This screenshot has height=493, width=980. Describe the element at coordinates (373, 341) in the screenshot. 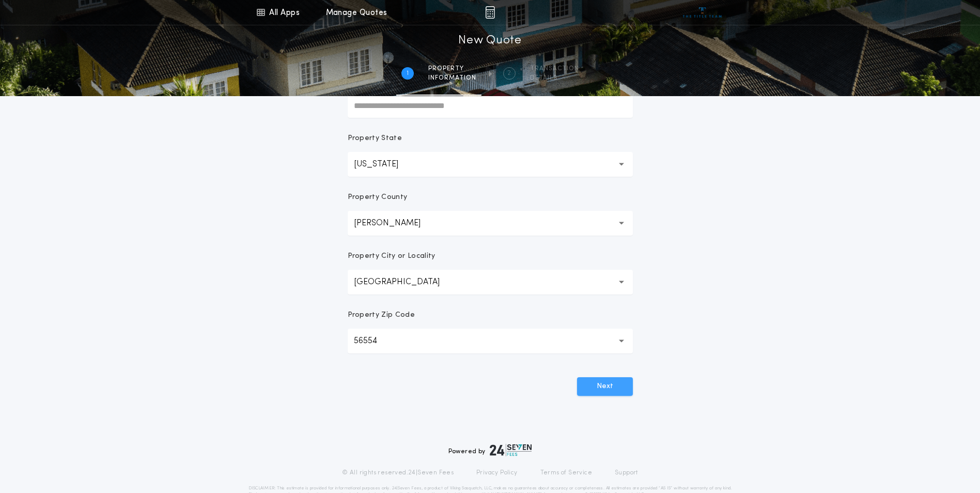

I see `p: 56554` at that location.